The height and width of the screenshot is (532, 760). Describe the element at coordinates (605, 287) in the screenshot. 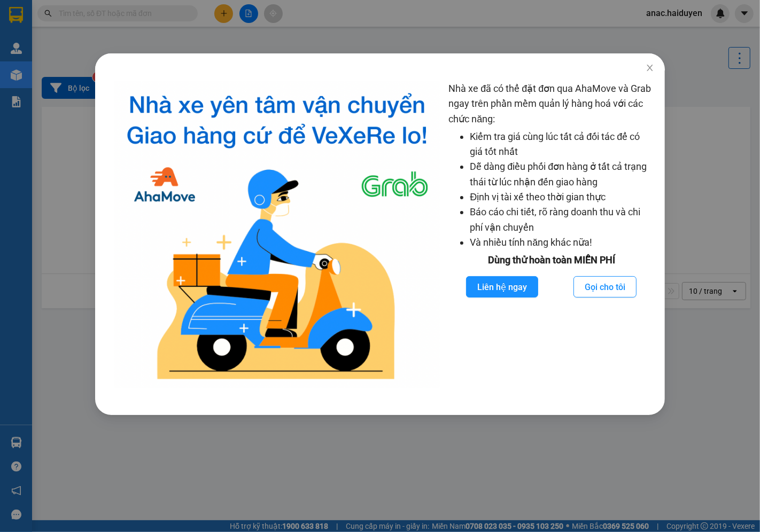

I see `button: Gọi cho tôi` at that location.